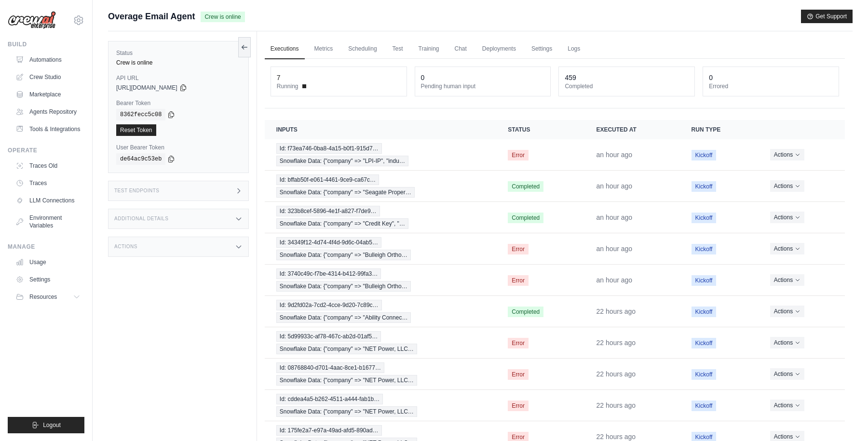  I want to click on span: Id: 3740c49c-f7be-4314-b412-99fa3…, so click(328, 274).